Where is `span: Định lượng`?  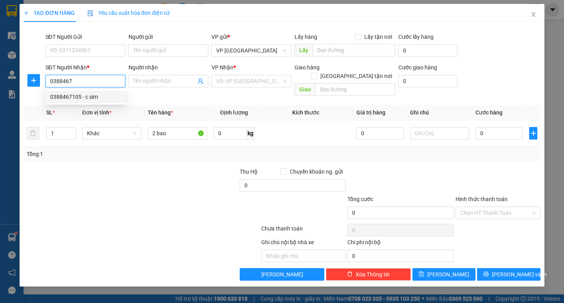
span: Định lượng is located at coordinates (234, 112).